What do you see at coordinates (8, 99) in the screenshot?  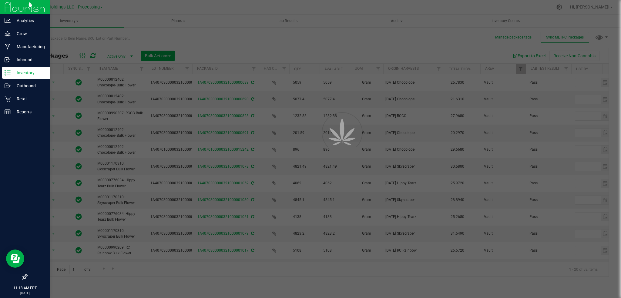 I see `inline-svg: Retail` at bounding box center [8, 99].